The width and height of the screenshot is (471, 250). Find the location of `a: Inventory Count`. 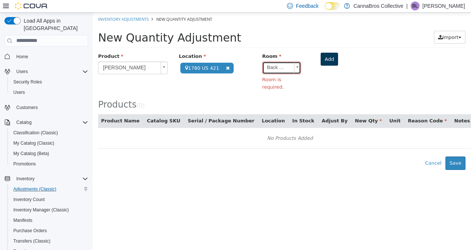

a: Inventory Count is located at coordinates (29, 199).